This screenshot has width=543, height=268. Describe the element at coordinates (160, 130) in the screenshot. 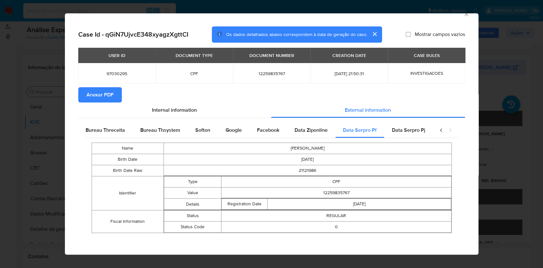

I see `span: Bureau Thsystem` at that location.